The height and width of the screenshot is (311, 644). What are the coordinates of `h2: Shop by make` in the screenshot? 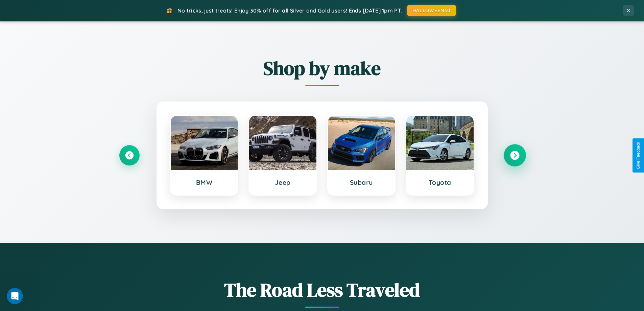 It's located at (322, 68).